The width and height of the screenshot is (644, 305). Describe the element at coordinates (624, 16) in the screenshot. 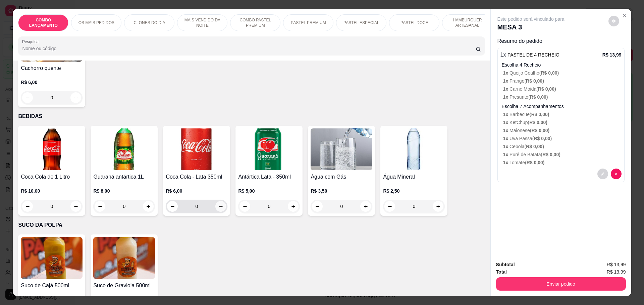

I see `button: Close` at that location.